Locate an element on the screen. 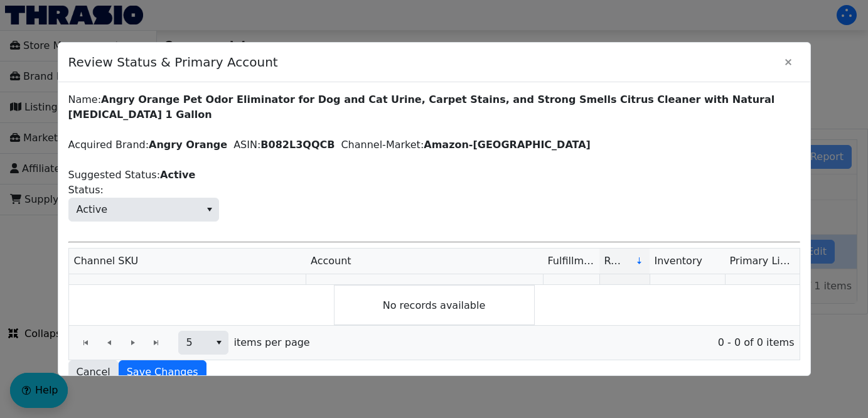 The image size is (868, 418). button: Cancel is located at coordinates (94, 372).